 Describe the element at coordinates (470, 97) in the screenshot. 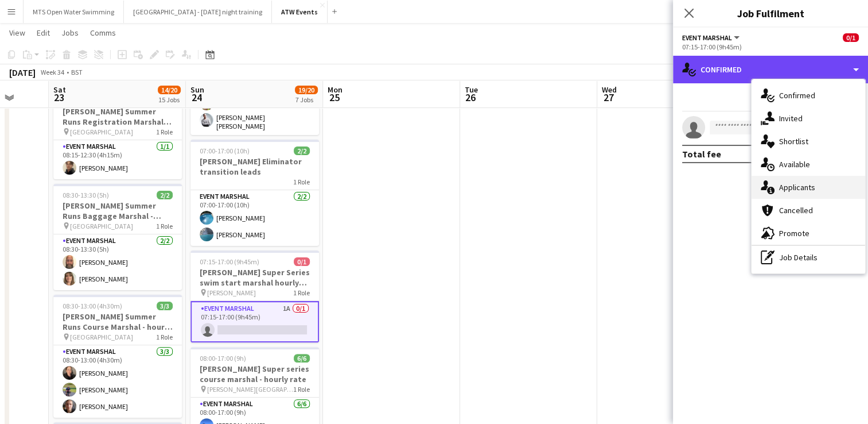

I see `span: 26` at that location.